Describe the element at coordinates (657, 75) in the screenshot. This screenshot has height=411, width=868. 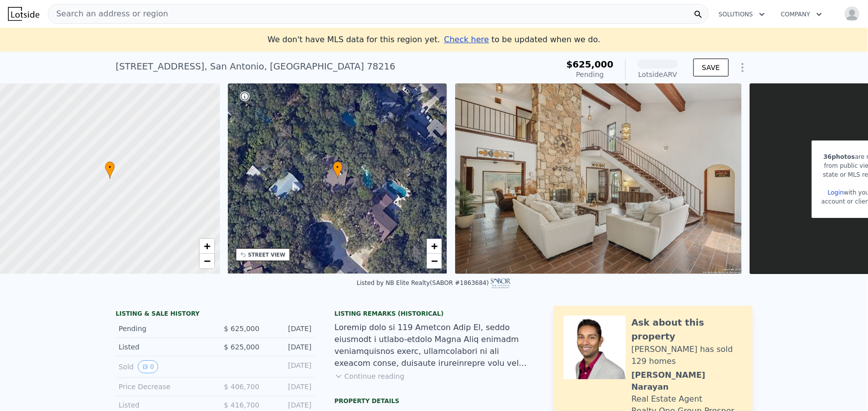
I see `div: Lotside ARV` at that location.